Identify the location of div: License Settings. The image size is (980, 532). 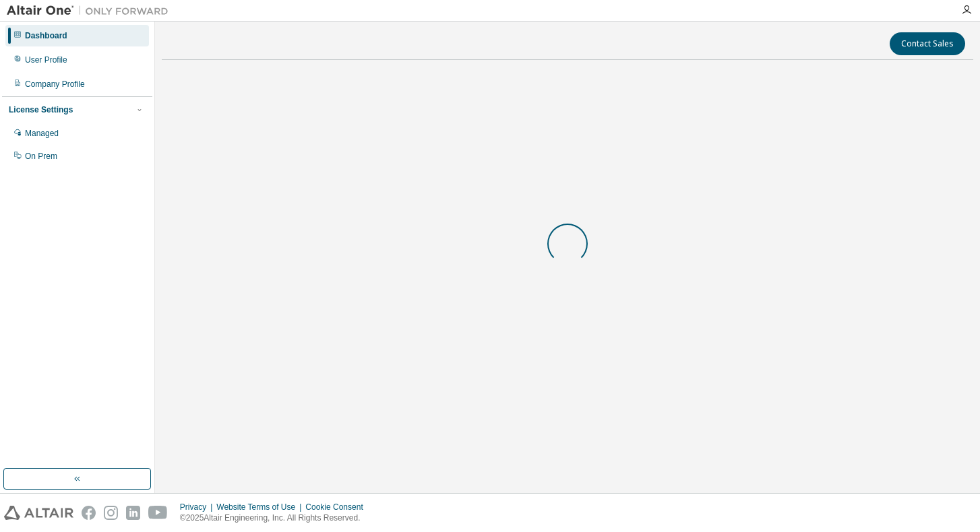
(41, 110).